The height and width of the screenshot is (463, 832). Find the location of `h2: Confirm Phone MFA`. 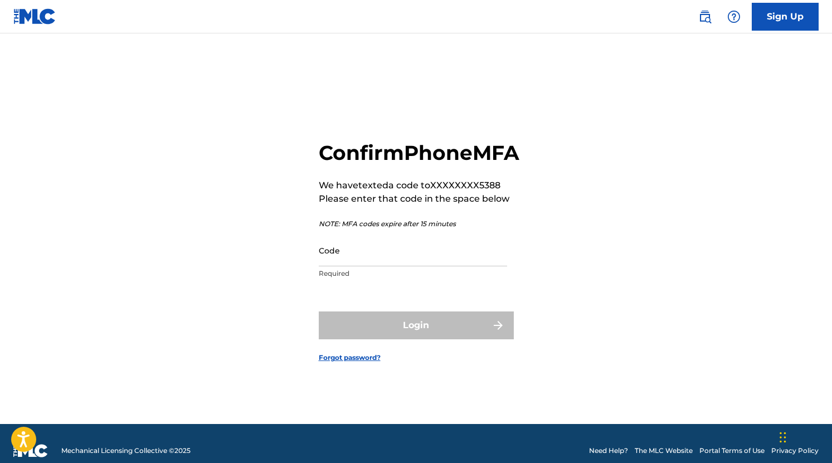

h2: Confirm Phone MFA is located at coordinates (419, 153).